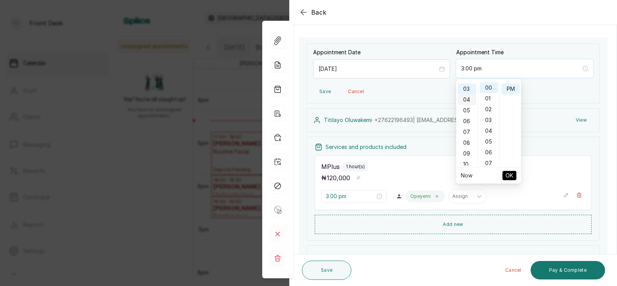 The width and height of the screenshot is (617, 286). Describe the element at coordinates (581, 120) in the screenshot. I see `button: View` at that location.